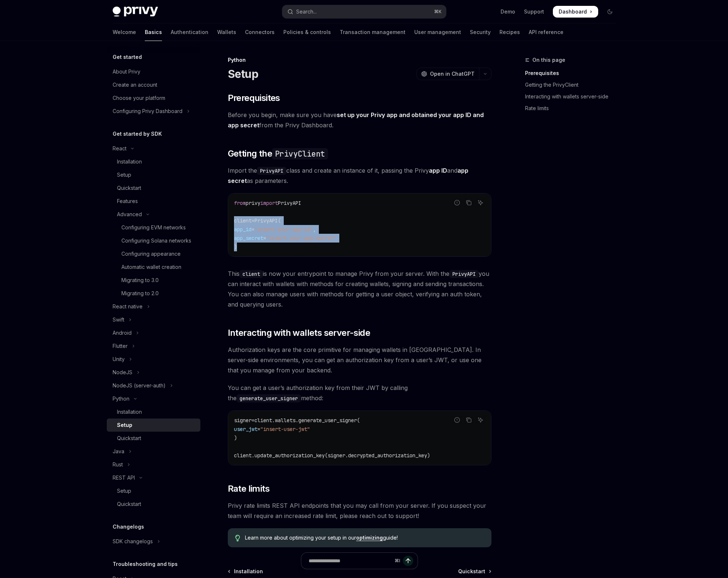 The image size is (728, 578). I want to click on span: app_secret, so click(249, 238).